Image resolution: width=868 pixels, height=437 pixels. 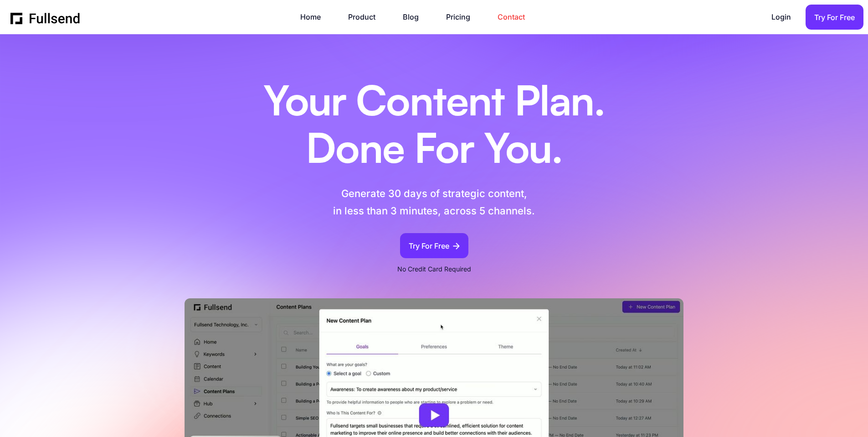 I want to click on a: Login, so click(x=786, y=17).